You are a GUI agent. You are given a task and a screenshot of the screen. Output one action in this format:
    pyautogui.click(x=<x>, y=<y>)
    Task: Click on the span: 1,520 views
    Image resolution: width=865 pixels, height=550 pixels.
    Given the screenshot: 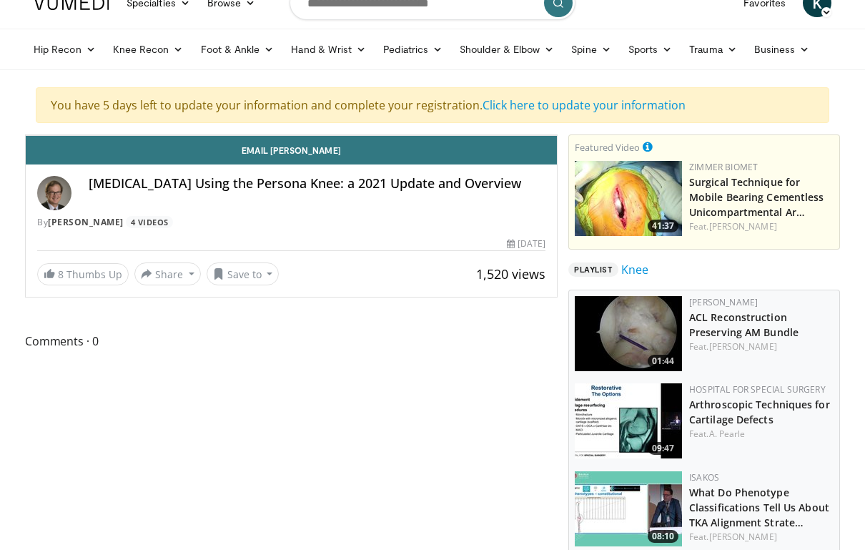 What is the action you would take?
    pyautogui.click(x=510, y=274)
    